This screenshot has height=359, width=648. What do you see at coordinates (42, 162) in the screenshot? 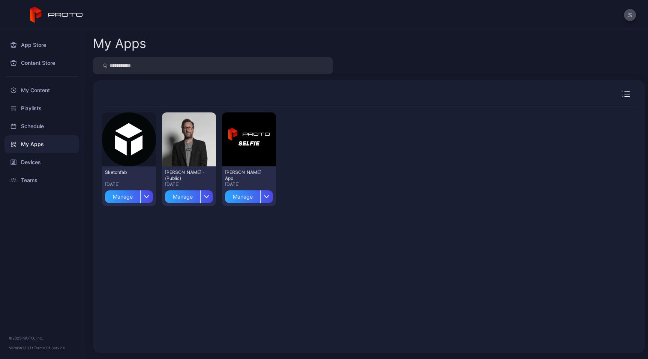
I see `div: Devices` at bounding box center [42, 162].